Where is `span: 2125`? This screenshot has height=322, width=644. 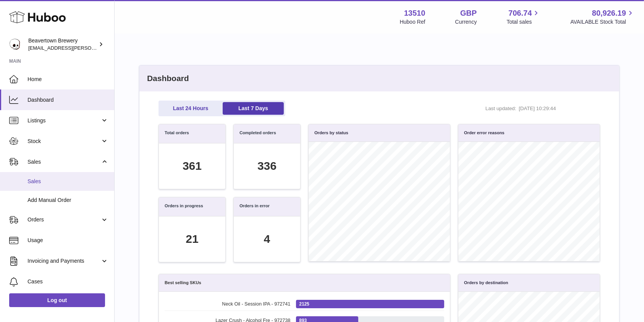 span: 2125 is located at coordinates (304, 304).